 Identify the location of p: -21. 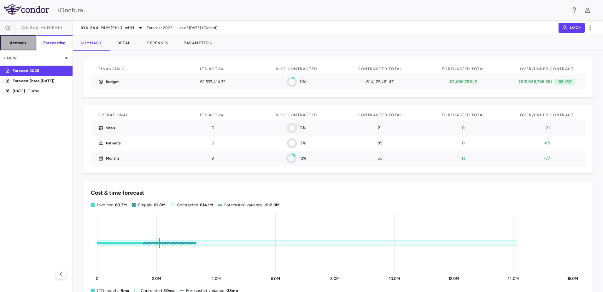
(547, 128).